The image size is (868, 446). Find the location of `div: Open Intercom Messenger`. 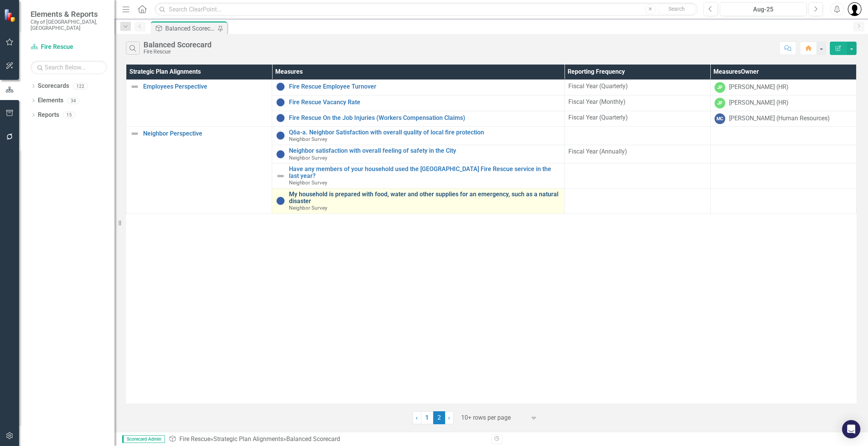

div: Open Intercom Messenger is located at coordinates (851, 429).